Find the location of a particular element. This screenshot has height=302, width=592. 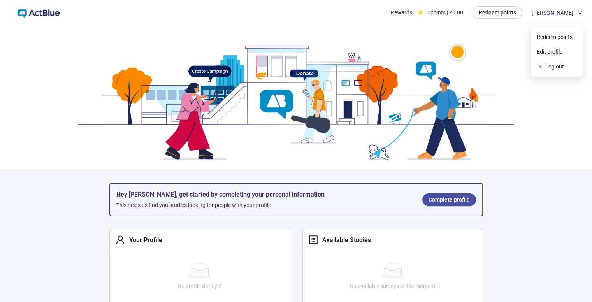

a: Complete profile is located at coordinates (449, 200).